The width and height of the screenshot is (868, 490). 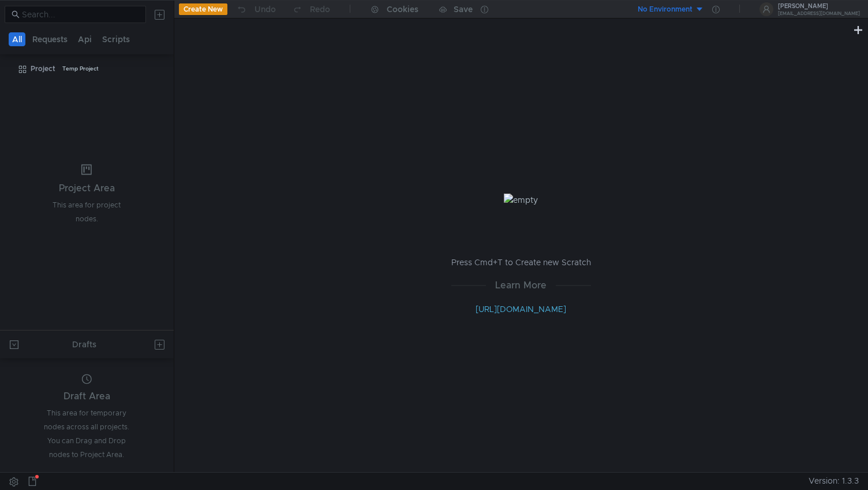 I want to click on div: Save, so click(x=463, y=9).